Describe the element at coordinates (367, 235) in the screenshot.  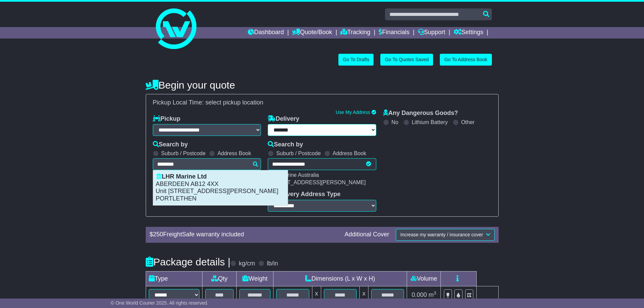
I see `div: Additional Cover` at that location.